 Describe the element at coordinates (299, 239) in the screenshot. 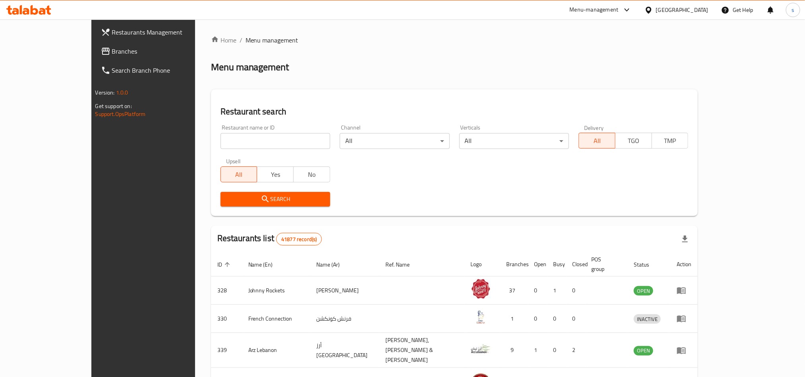

I see `div: Total records count` at that location.